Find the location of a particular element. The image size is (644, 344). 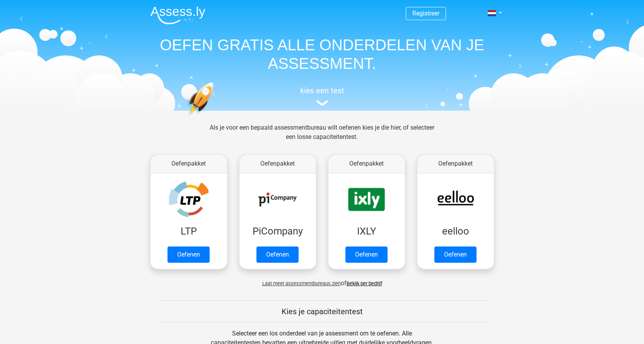

a: Bekijk per bedrijf is located at coordinates (365, 283).